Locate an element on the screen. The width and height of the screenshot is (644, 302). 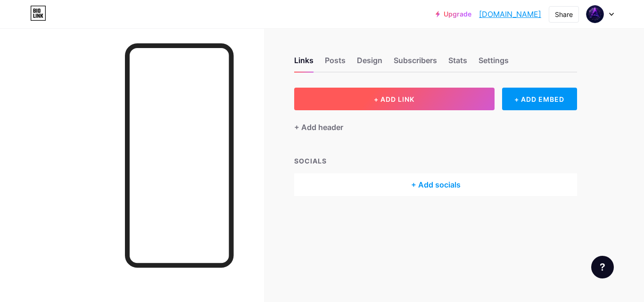
div: Share is located at coordinates (564, 14).